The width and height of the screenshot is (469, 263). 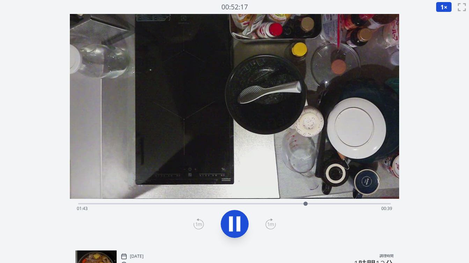 I want to click on font: 調理時間, so click(x=387, y=256).